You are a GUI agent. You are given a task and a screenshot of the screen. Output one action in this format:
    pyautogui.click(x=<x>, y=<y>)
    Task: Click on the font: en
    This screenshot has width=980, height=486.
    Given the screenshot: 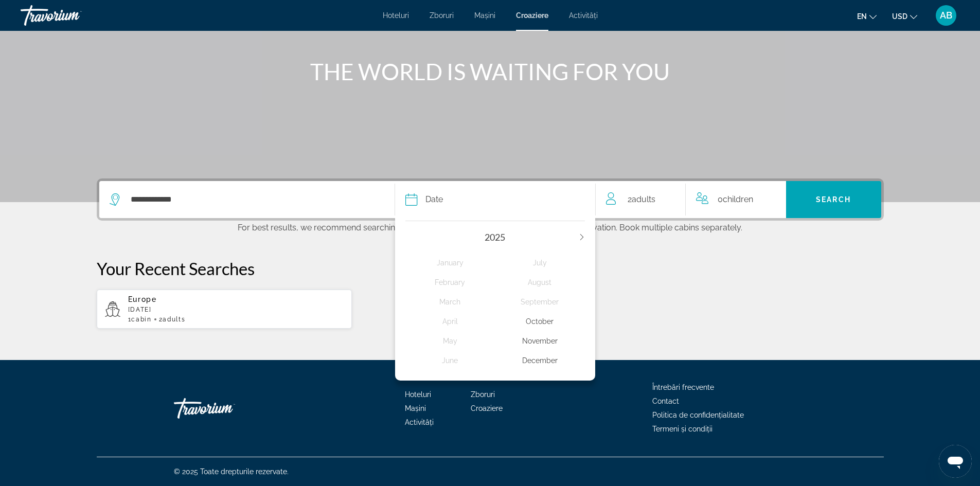 What is the action you would take?
    pyautogui.click(x=862, y=16)
    